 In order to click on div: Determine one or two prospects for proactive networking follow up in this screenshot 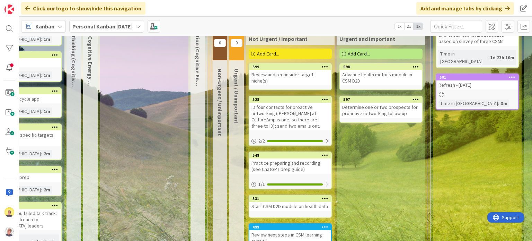, I will do `click(381, 110)`.